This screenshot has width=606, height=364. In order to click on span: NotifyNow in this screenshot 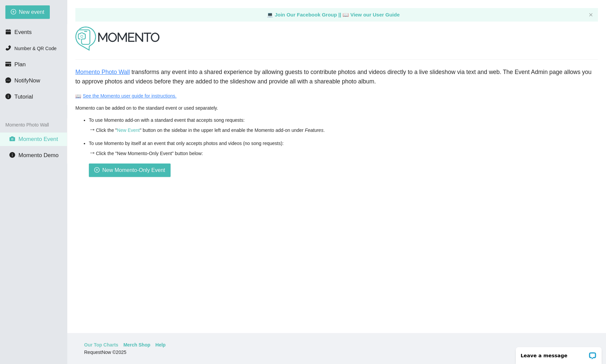, I will do `click(27, 80)`.